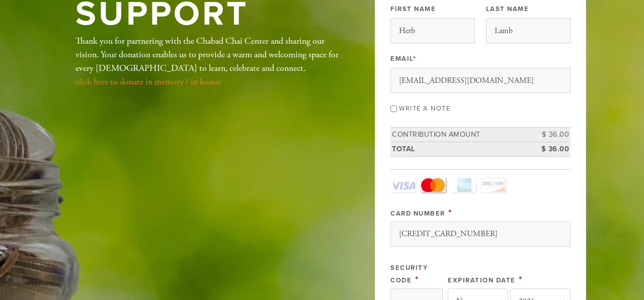 The image size is (644, 300). Describe the element at coordinates (433, 185) in the screenshot. I see `a: MasterCard` at that location.